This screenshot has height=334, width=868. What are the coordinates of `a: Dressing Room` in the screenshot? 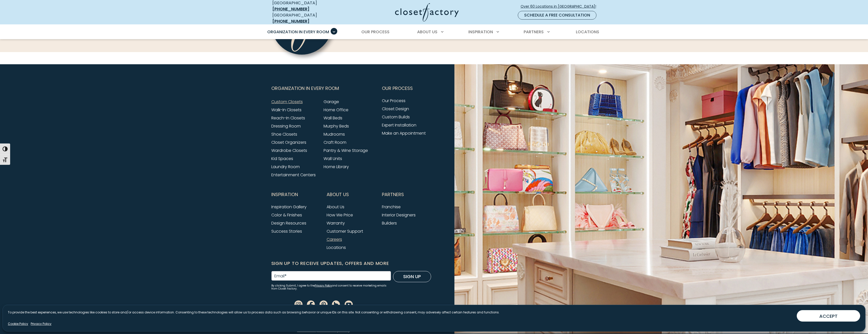 It's located at (286, 126).